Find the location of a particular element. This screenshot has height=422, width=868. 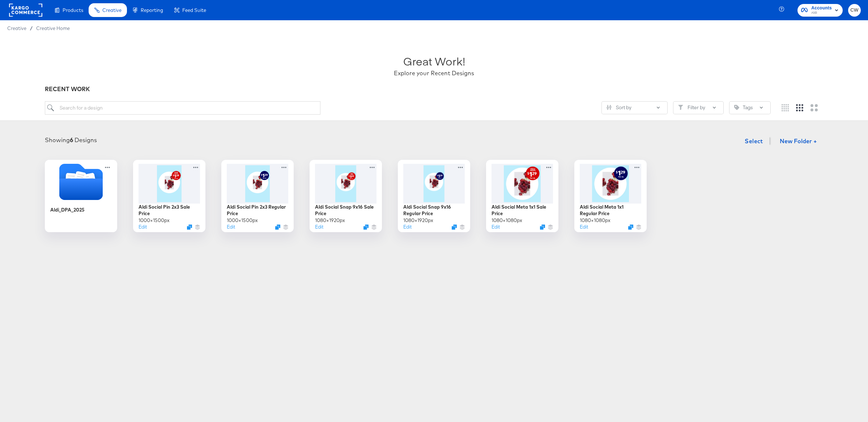

button: SlidersSort by is located at coordinates (634, 108).